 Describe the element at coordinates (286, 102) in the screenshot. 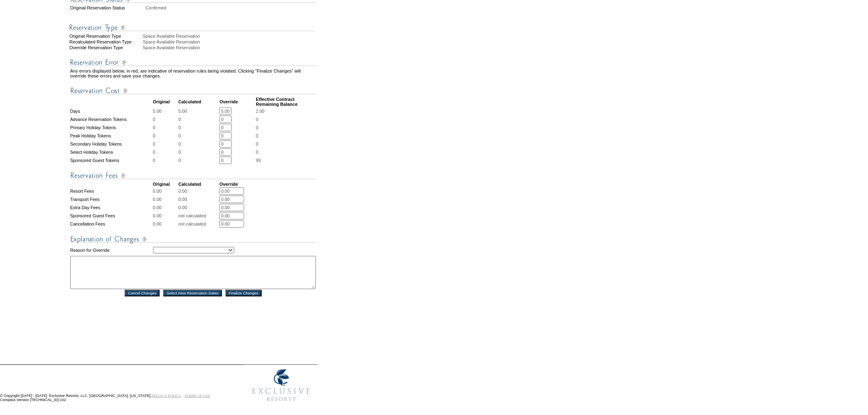

I see `td: Effective Contract Remaining Balance` at that location.